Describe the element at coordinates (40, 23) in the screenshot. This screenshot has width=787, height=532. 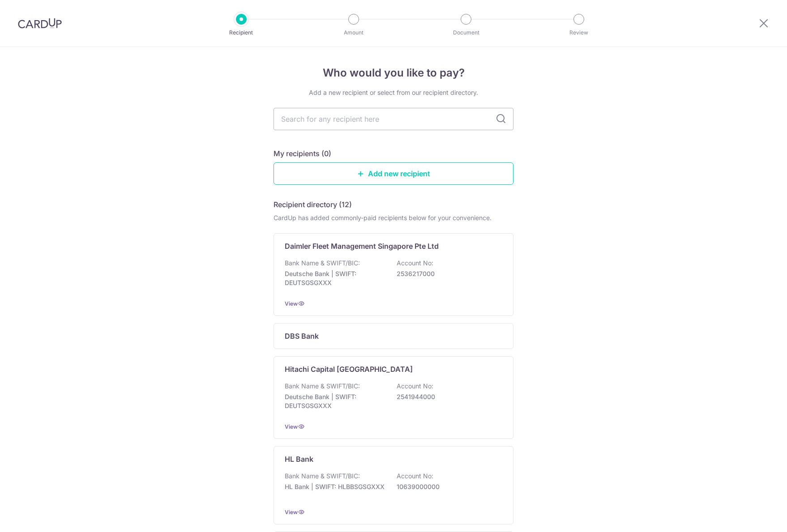
I see `img: CardUp` at that location.